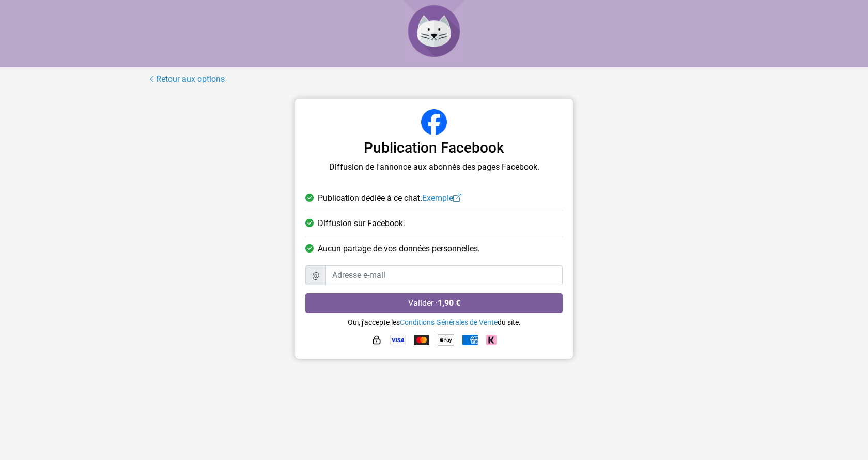 The width and height of the screenshot is (868, 460). What do you see at coordinates (398, 249) in the screenshot?
I see `span: Aucun partage de vos données personnelles.` at bounding box center [398, 249].